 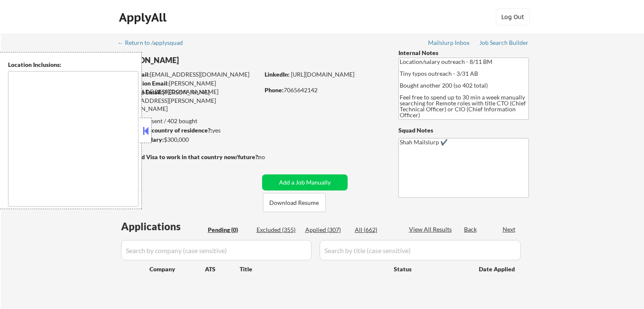 I want to click on div: Company, so click(x=177, y=269).